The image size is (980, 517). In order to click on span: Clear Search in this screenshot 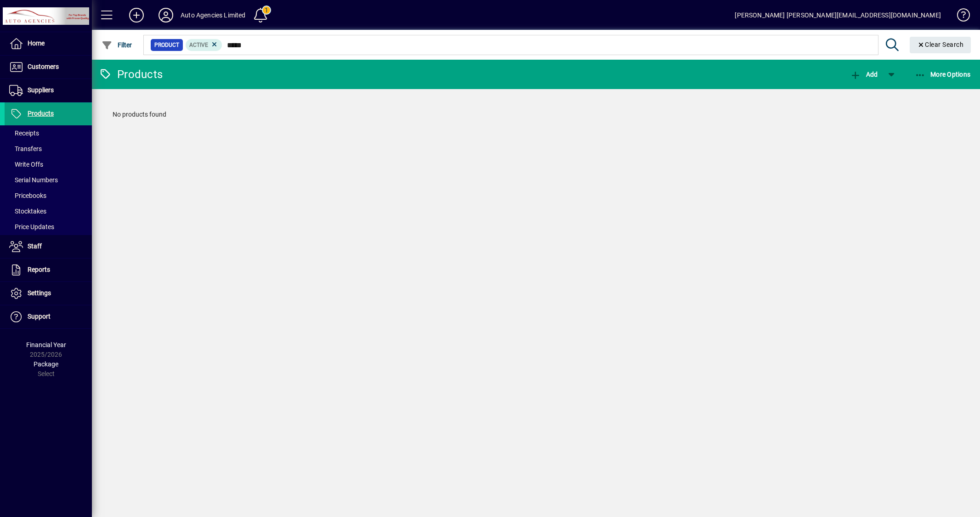, I will do `click(941, 44)`.